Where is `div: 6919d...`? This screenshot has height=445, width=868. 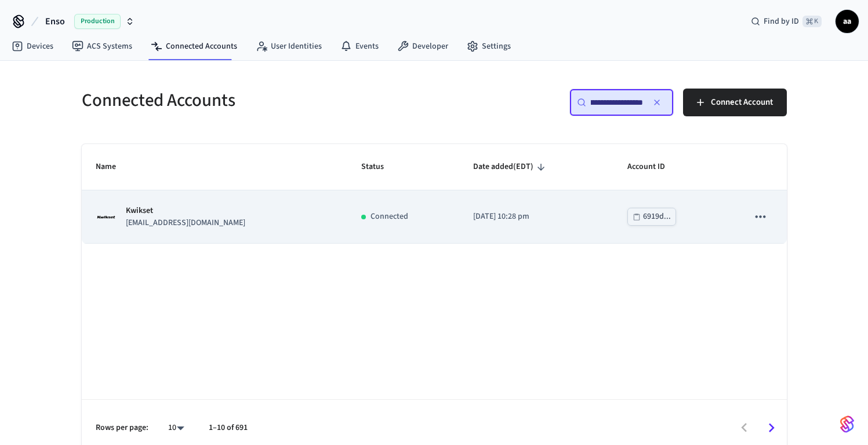
div: 6919d... is located at coordinates (656, 217).